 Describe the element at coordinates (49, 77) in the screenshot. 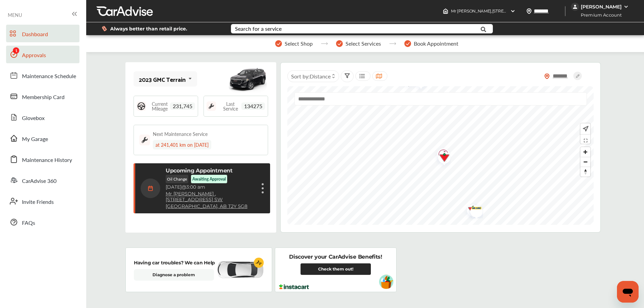

I see `span: Maintenance Schedule` at that location.